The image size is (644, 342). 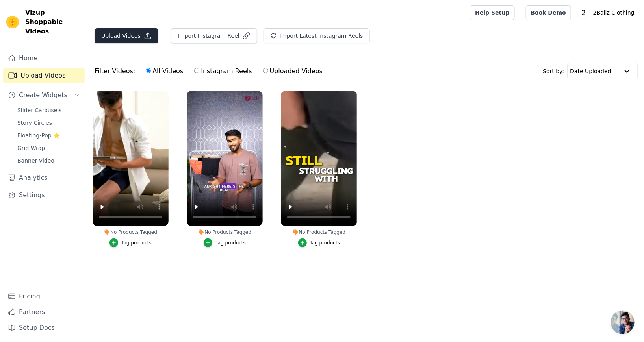 What do you see at coordinates (44, 95) in the screenshot?
I see `button: Create Widgets` at bounding box center [44, 95].